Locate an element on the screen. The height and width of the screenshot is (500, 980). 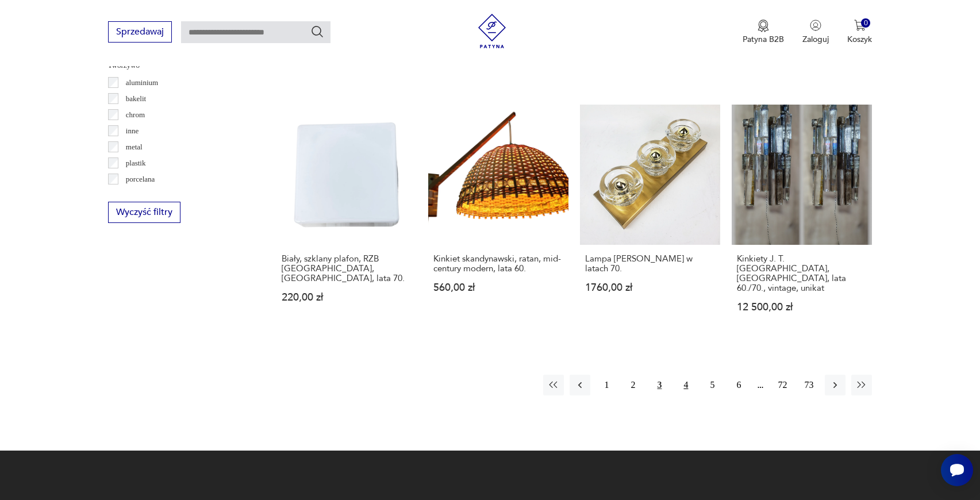
img: Ikonka użytkownika is located at coordinates (815, 25).